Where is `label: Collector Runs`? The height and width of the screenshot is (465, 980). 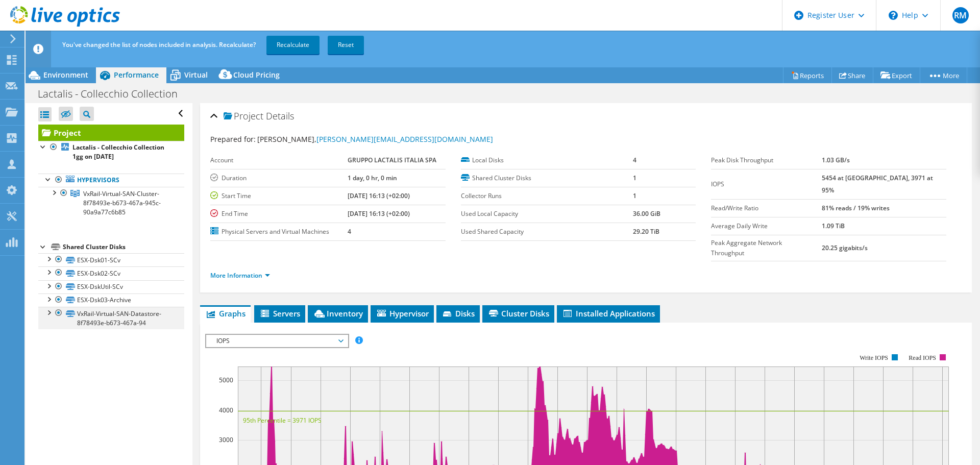
label: Collector Runs is located at coordinates (547, 196).